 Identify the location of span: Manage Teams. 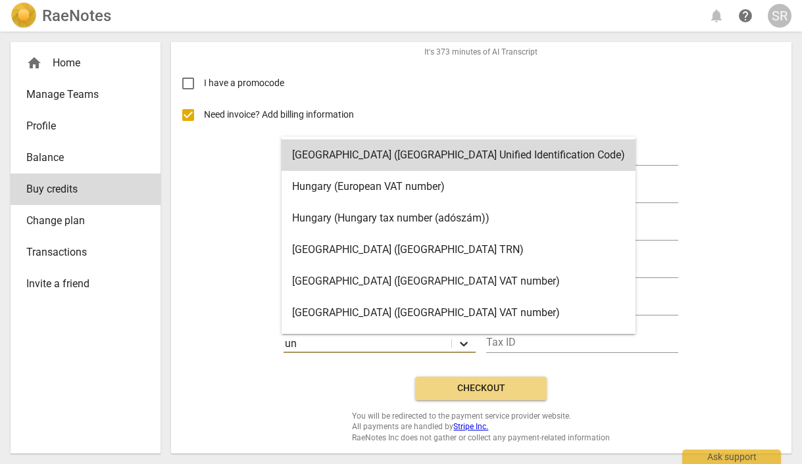
(80, 95).